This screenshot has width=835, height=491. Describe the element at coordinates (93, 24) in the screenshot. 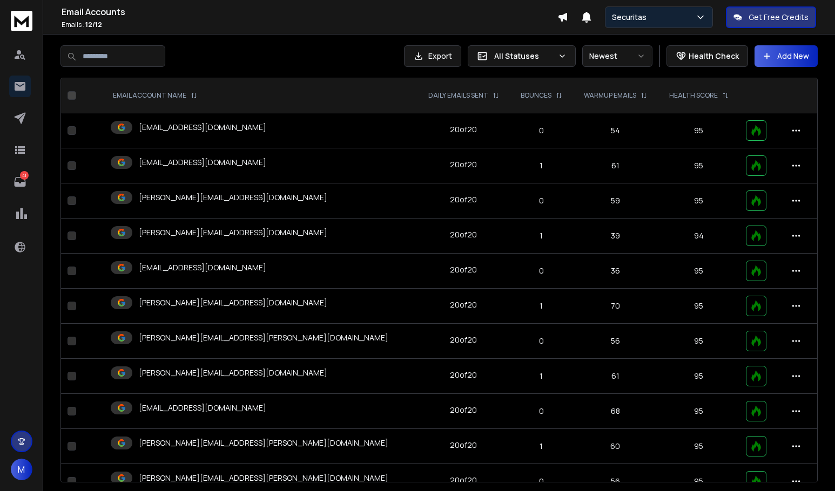

I see `span: 12 / 12` at that location.